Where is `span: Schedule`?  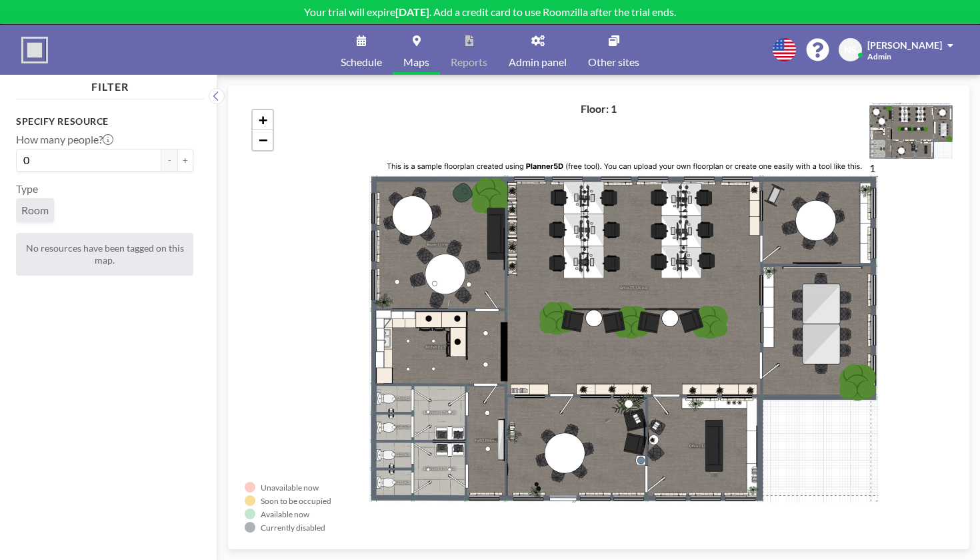 span: Schedule is located at coordinates (361, 62).